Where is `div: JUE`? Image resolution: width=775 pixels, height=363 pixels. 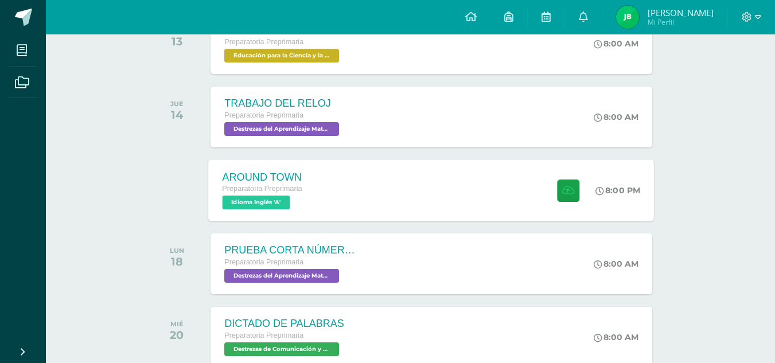 div: JUE is located at coordinates (177, 104).